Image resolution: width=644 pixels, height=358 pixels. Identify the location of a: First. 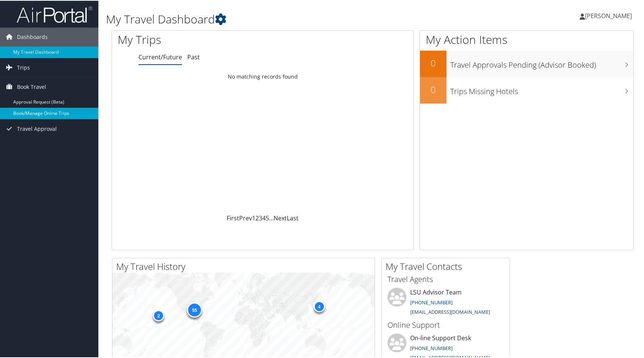
(233, 217).